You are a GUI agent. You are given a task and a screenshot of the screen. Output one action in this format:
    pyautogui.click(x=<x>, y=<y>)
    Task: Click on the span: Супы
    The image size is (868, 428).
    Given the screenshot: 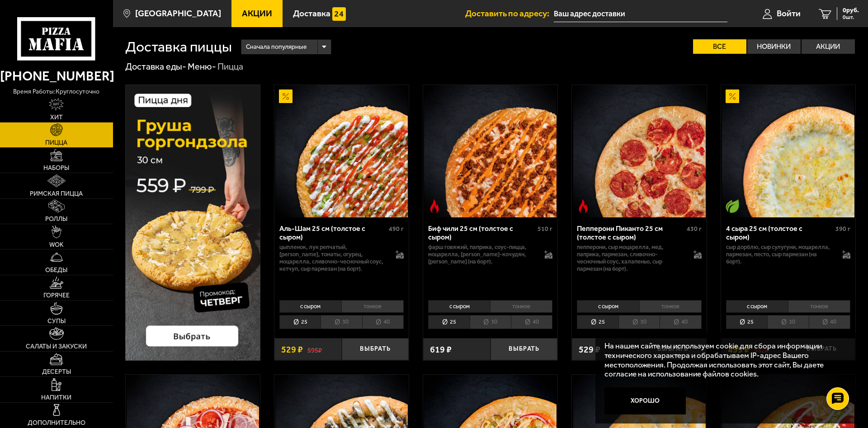 What is the action you would take?
    pyautogui.click(x=56, y=322)
    